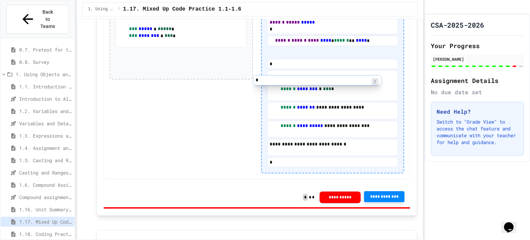 This screenshot has height=240, width=530. Describe the element at coordinates (45, 197) in the screenshot. I see `span: Compound assignment operators - Quiz` at that location.